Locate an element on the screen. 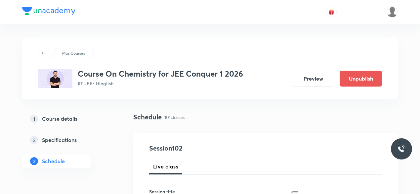 The height and width of the screenshot is (194, 420). h4: Schedule is located at coordinates (148, 117).